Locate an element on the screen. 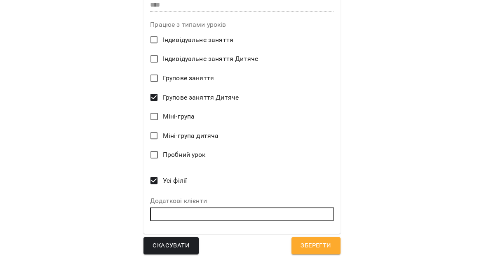  span: Групове заняття is located at coordinates (188, 78).